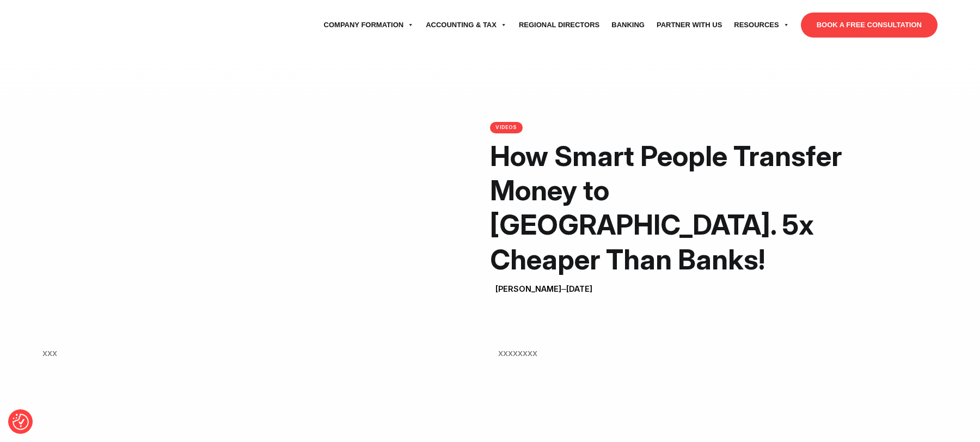  What do you see at coordinates (262, 353) in the screenshot?
I see `p: xxx` at bounding box center [262, 353].